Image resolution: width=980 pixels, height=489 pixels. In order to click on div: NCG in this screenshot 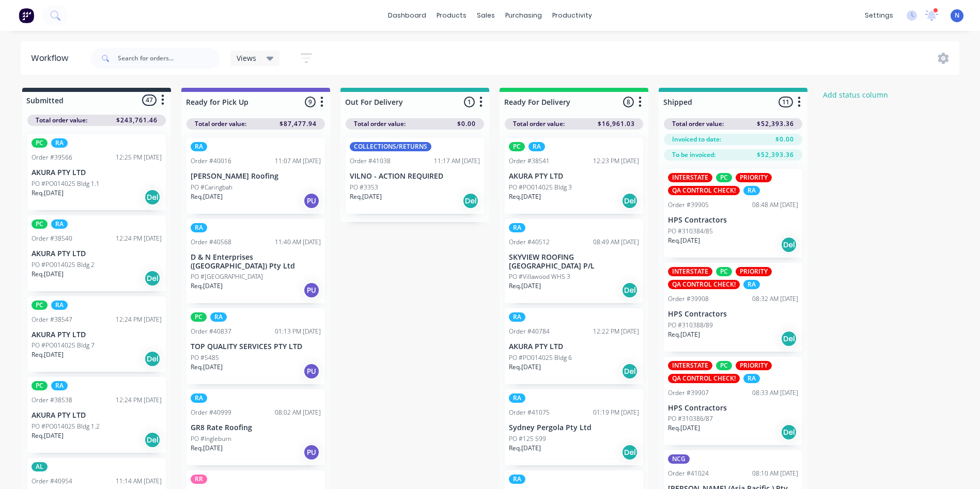, I will do `click(679, 459)`.